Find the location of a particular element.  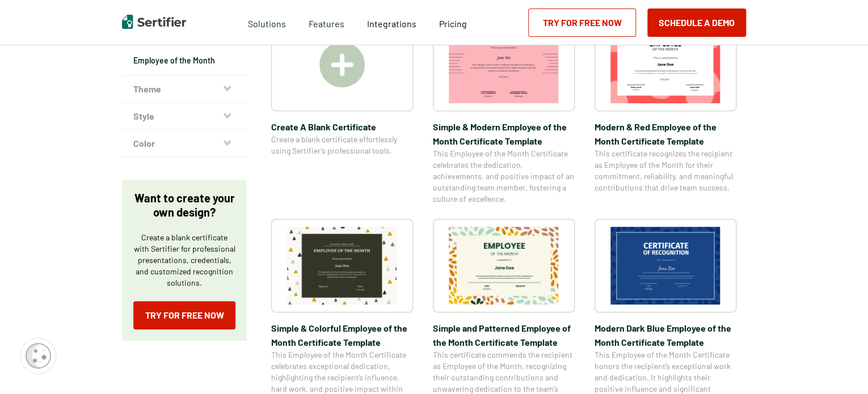

span: Create a blank certificate effortlessly using Sertifier’s professional tools. is located at coordinates (342, 145).